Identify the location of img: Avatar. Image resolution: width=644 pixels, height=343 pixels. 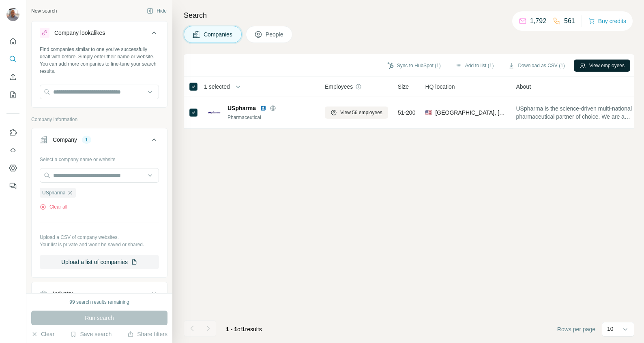
(13, 15).